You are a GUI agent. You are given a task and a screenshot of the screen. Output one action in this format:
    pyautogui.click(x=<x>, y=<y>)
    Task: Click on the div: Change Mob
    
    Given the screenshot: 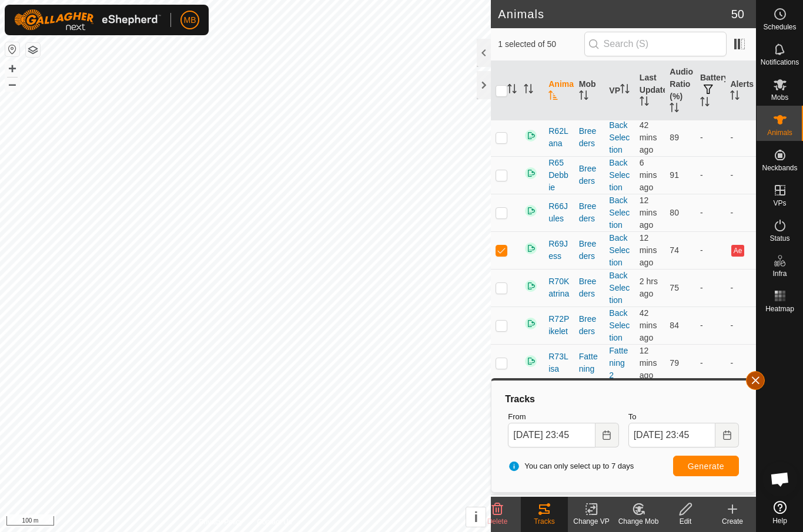 What is the action you would take?
    pyautogui.click(x=638, y=522)
    